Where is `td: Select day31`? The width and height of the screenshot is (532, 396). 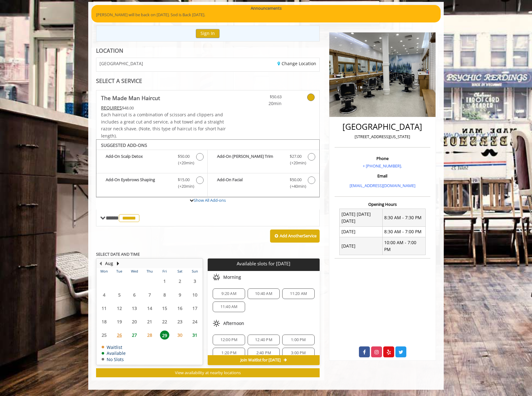 td: Select day31 is located at coordinates (195, 335).